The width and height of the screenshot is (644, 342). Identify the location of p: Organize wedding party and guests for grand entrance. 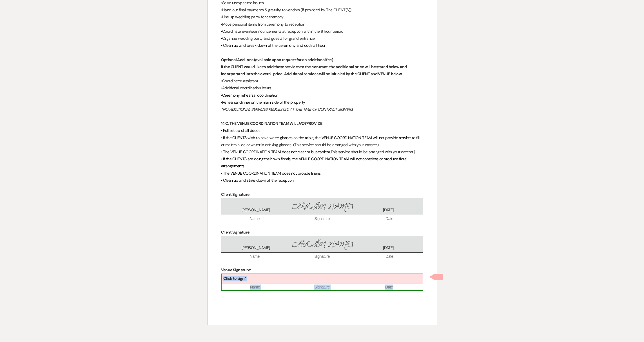
(322, 38).